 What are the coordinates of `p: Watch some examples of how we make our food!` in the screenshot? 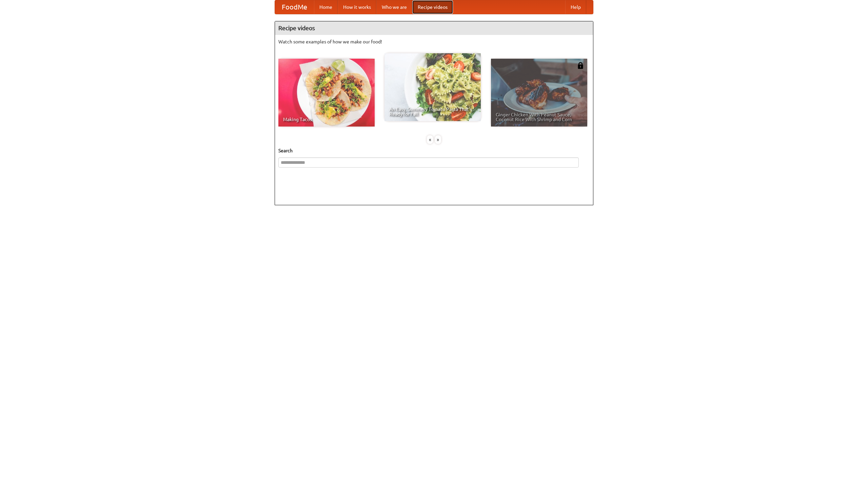 It's located at (434, 41).